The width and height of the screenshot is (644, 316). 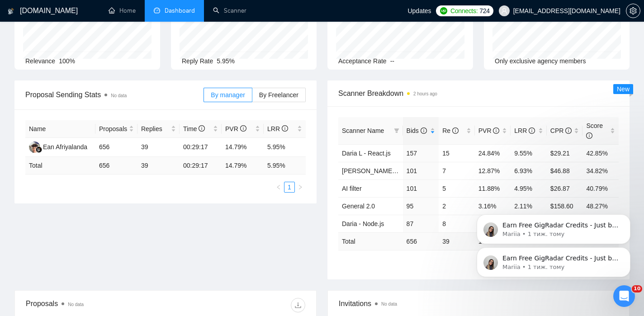 What do you see at coordinates (633, 11) in the screenshot?
I see `button: setting` at bounding box center [633, 11].